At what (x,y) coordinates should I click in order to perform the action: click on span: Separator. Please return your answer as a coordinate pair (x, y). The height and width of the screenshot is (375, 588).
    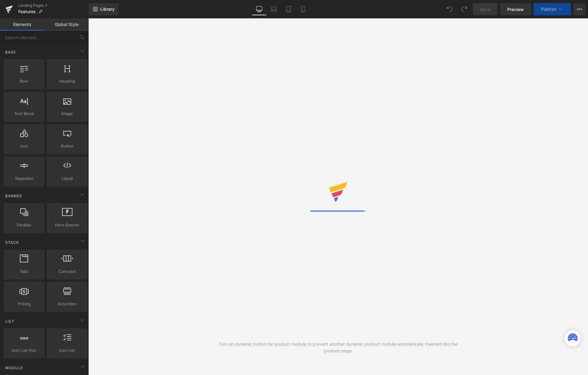
    Looking at the image, I should click on (24, 178).